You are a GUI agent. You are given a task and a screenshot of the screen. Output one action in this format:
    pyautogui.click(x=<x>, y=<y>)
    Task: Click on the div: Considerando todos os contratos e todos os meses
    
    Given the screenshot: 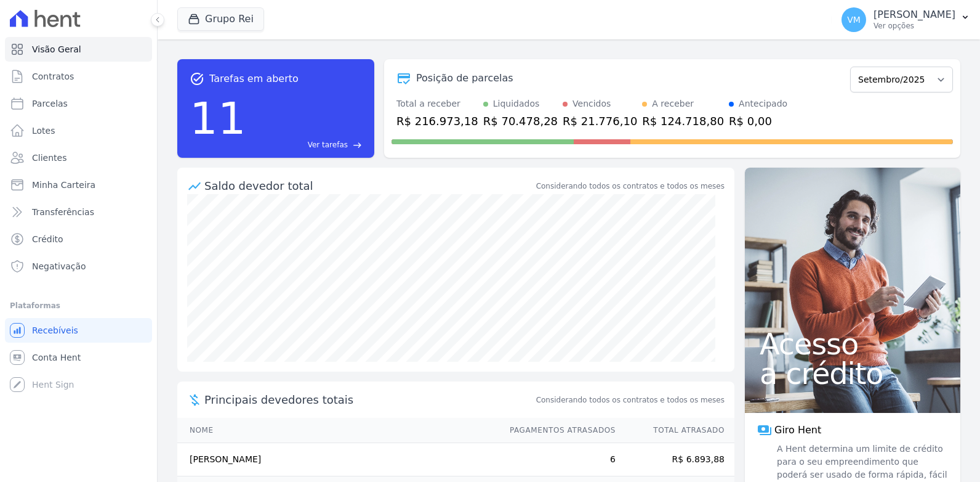 What is the action you would take?
    pyautogui.click(x=631, y=186)
    